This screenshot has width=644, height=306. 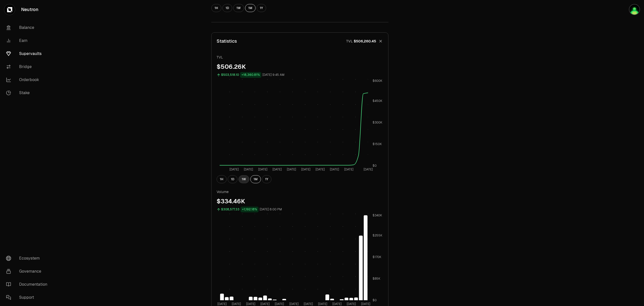 What do you see at coordinates (377, 101) in the screenshot?
I see `tspan: $450K` at bounding box center [377, 101].